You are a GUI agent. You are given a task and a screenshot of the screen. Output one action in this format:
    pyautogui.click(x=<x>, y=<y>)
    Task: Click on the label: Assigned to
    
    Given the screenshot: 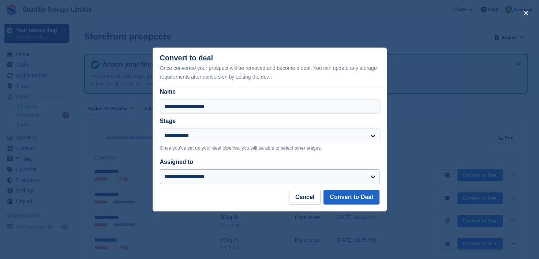 What is the action you would take?
    pyautogui.click(x=177, y=162)
    